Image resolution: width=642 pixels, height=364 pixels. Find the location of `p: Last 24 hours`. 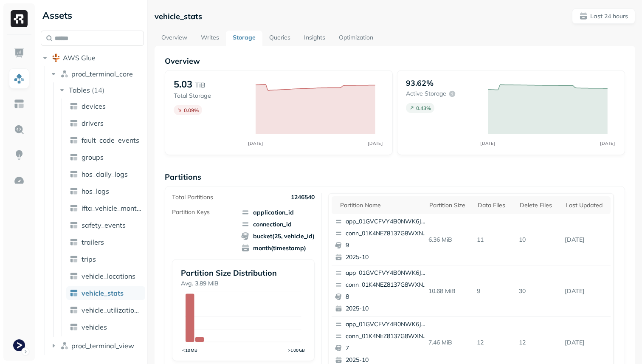

p: Last 24 hours is located at coordinates (609, 17).